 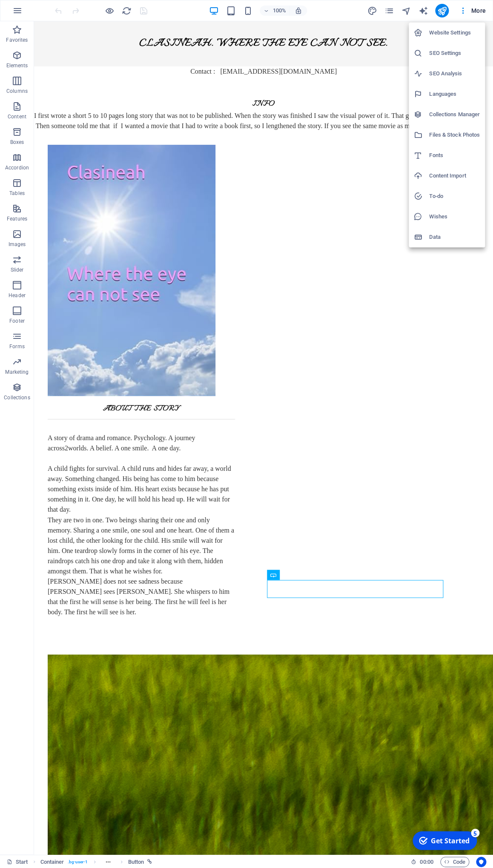 I want to click on h6: Content Import, so click(x=454, y=176).